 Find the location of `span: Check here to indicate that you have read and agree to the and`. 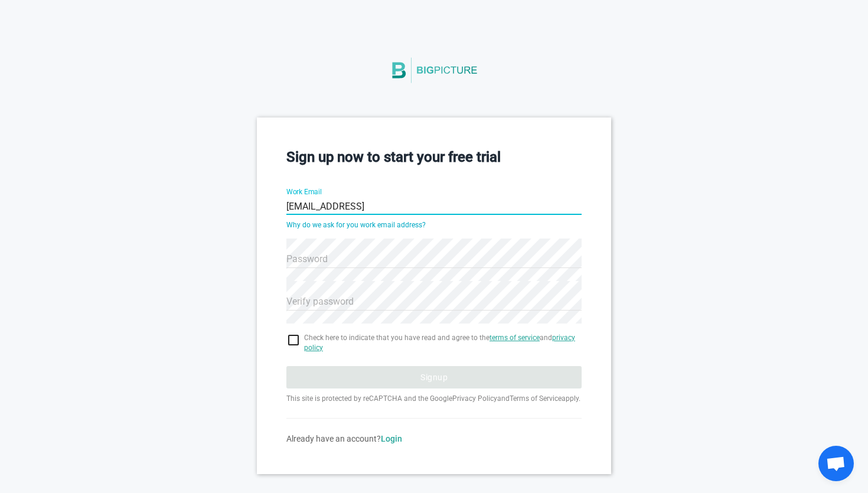

span: Check here to indicate that you have read and agree to the and is located at coordinates (443, 343).